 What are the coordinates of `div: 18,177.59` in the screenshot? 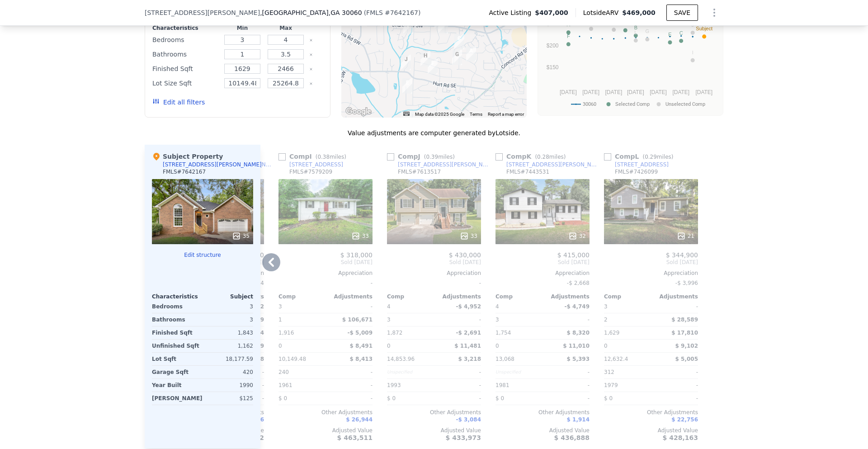 It's located at (229, 359).